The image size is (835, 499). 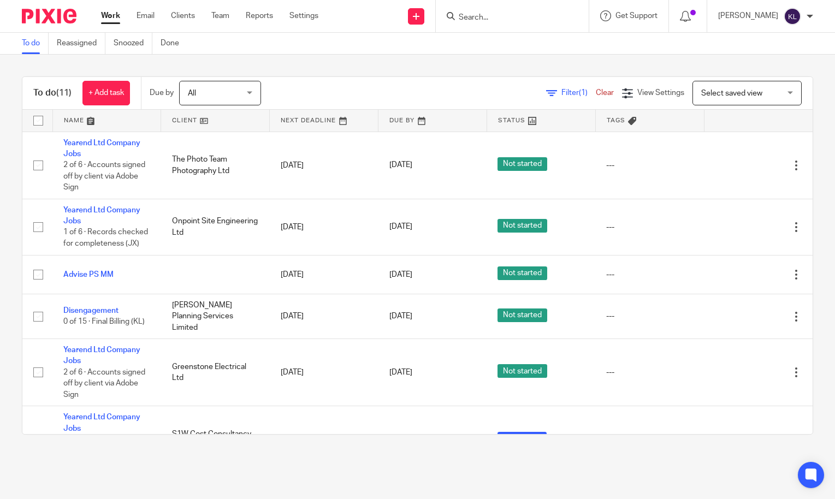 What do you see at coordinates (616, 120) in the screenshot?
I see `span: Tags` at bounding box center [616, 120].